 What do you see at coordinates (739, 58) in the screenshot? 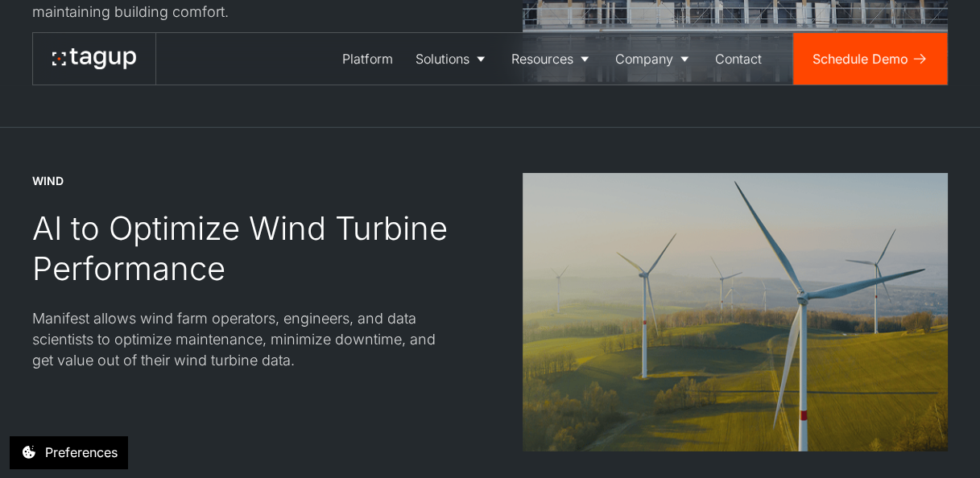
I see `div: Contact` at bounding box center [739, 58].